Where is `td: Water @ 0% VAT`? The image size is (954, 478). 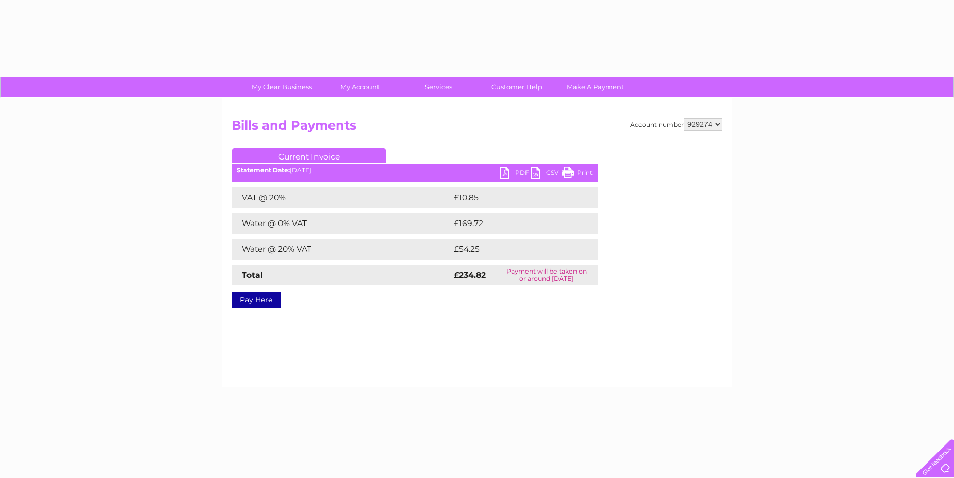
td: Water @ 0% VAT is located at coordinates (341, 223).